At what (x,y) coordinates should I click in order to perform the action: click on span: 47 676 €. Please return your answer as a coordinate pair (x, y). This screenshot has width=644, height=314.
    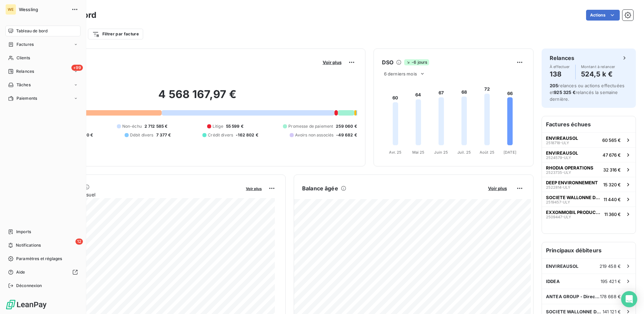
    Looking at the image, I should click on (611, 155).